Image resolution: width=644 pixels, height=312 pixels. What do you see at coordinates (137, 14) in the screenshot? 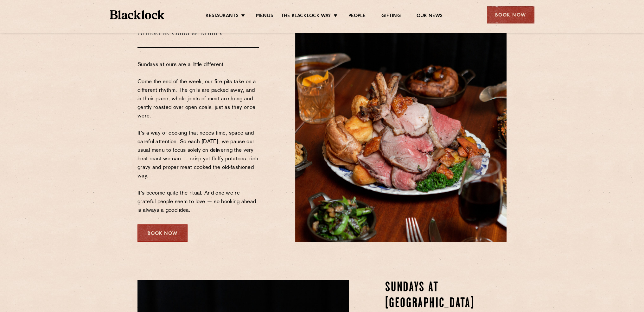
I see `img: BL_Textured_Logo-footer-cropped.svg` at bounding box center [137, 14].